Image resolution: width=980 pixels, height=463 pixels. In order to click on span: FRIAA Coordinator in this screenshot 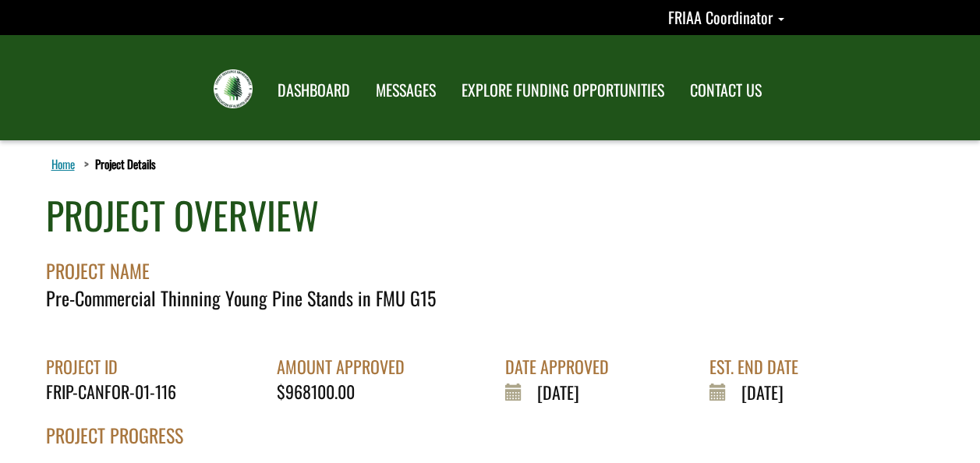, I will do `click(720, 17)`.